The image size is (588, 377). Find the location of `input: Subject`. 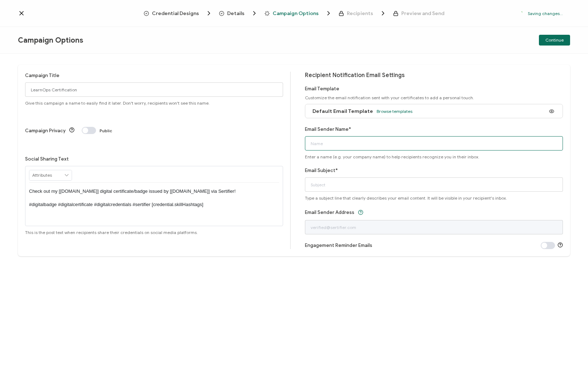

input: Subject is located at coordinates (434, 185).